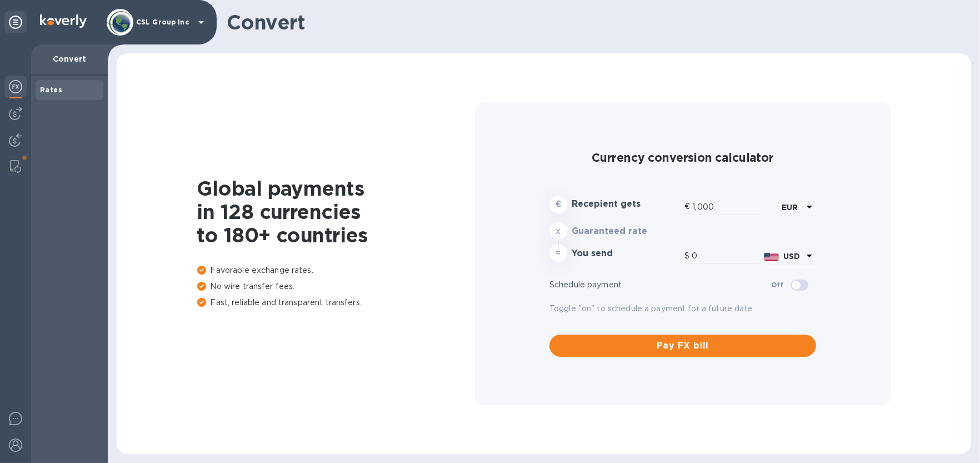  Describe the element at coordinates (683, 157) in the screenshot. I see `h2: Currency conversion calculator` at that location.